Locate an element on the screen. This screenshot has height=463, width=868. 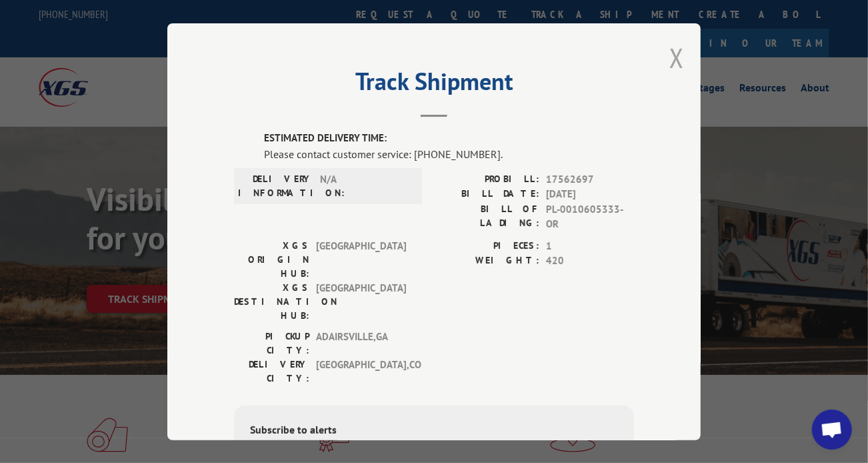
label: DELIVERY INFORMATION: is located at coordinates (275, 185).